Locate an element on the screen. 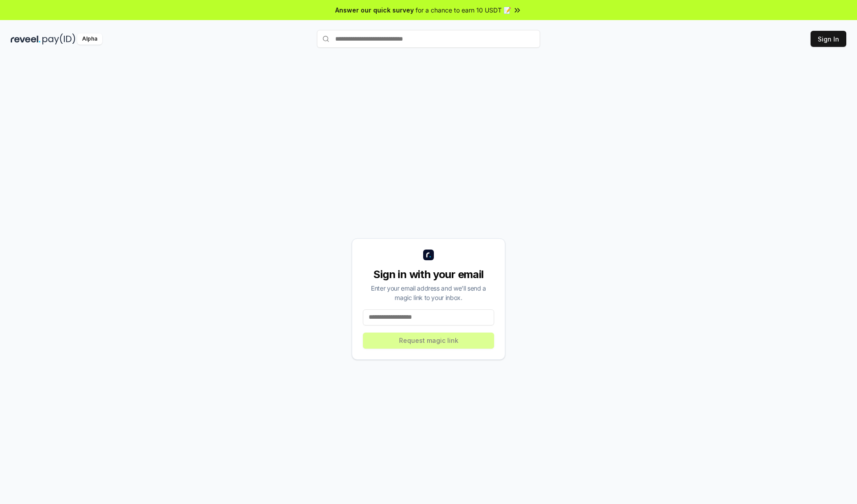  div: Enter your email address and we’ll send a magic link to your inbox. is located at coordinates (429, 293).